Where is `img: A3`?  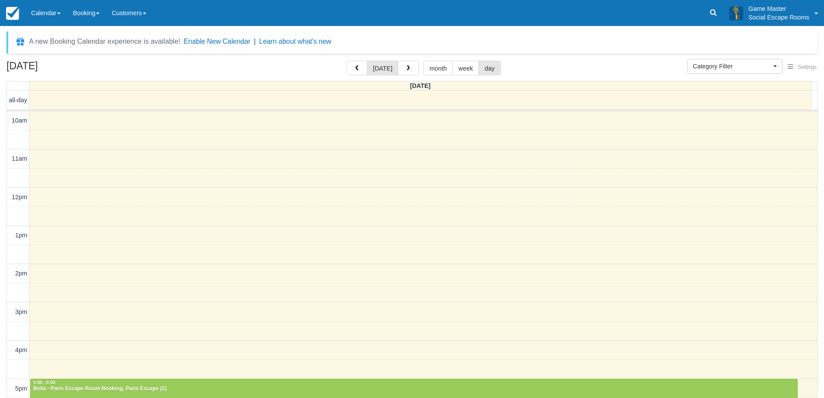
img: A3 is located at coordinates (736, 13).